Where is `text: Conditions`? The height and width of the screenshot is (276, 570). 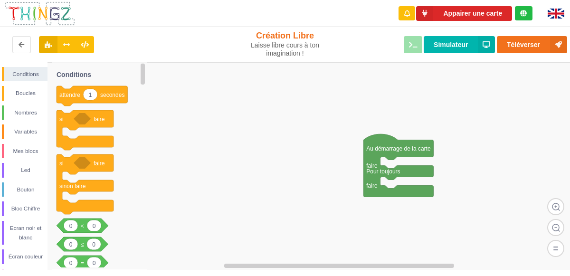
text: Conditions is located at coordinates (74, 75).